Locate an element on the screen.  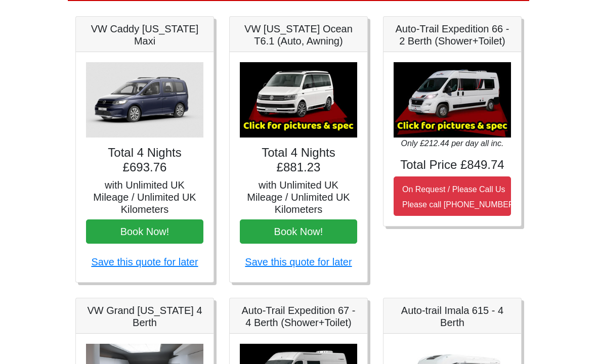
img: VW Caddy California Maxi is located at coordinates (145, 100).